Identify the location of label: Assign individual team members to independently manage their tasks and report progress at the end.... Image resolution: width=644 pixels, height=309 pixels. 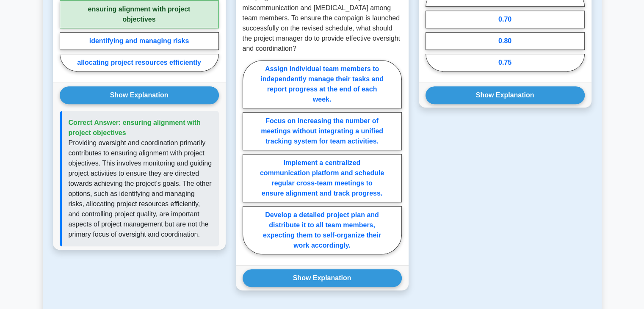
(322, 84).